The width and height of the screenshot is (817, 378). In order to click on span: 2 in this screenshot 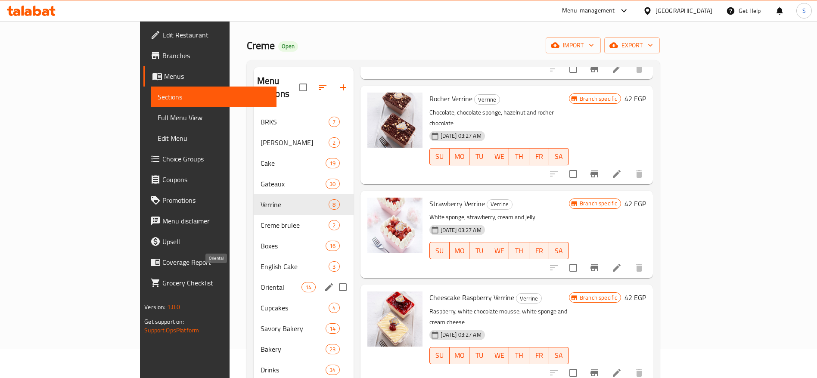, I will do `click(334, 143)`.